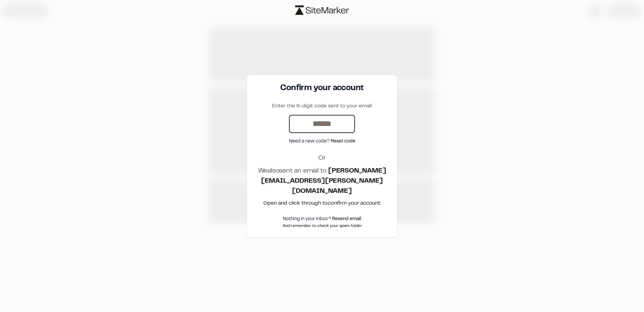 The width and height of the screenshot is (644, 312). What do you see at coordinates (322, 10) in the screenshot?
I see `img: logo-black-rebrand.svg` at bounding box center [322, 10].